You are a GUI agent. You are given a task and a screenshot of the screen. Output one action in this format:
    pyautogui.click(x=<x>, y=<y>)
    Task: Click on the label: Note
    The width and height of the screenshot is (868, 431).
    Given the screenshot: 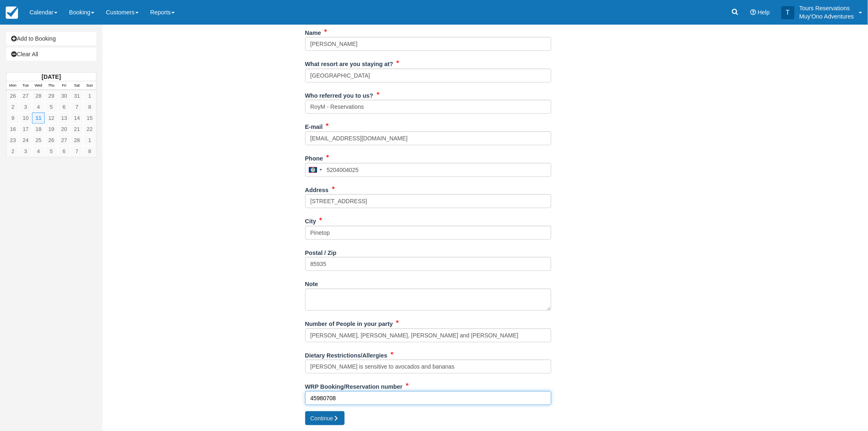 What is the action you would take?
    pyautogui.click(x=312, y=283)
    